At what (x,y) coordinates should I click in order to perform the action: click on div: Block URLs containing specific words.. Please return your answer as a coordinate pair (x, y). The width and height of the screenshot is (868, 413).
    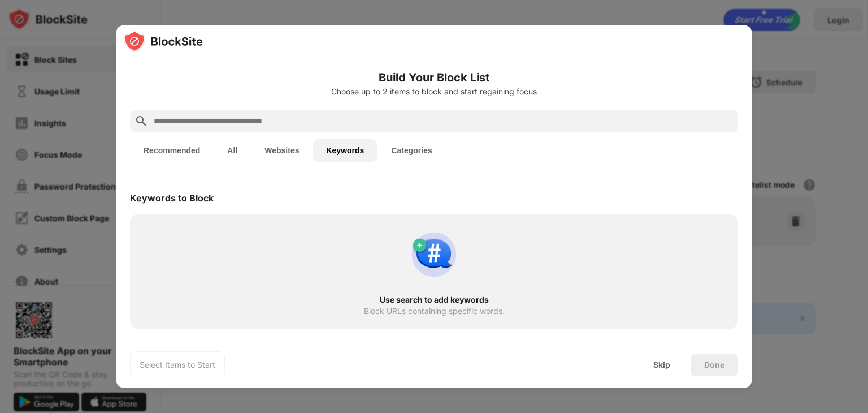
    Looking at the image, I should click on (434, 311).